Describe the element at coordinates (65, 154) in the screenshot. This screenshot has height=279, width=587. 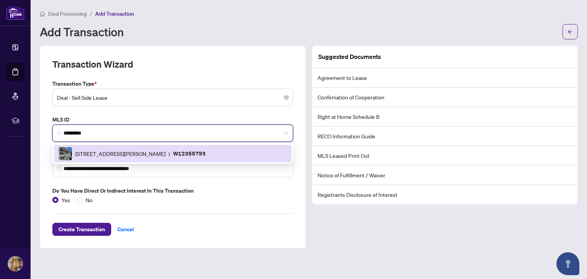
I see `img: IMG-W12355793_1.jpg` at that location.